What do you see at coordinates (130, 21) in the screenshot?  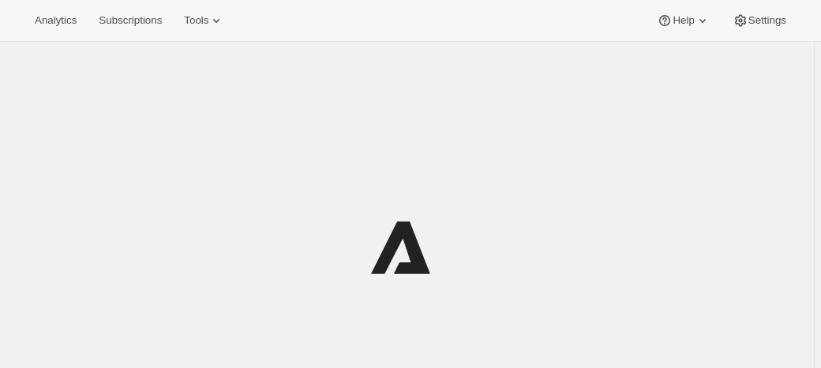 I see `span: Subscriptions` at bounding box center [130, 21].